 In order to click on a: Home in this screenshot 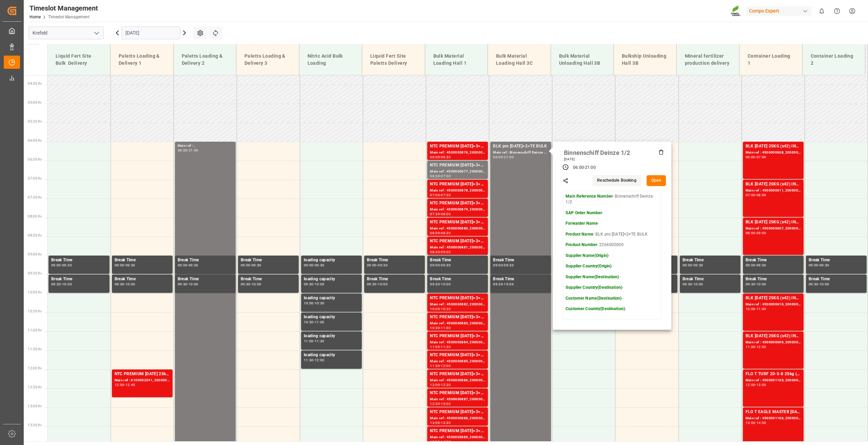, I will do `click(35, 17)`.